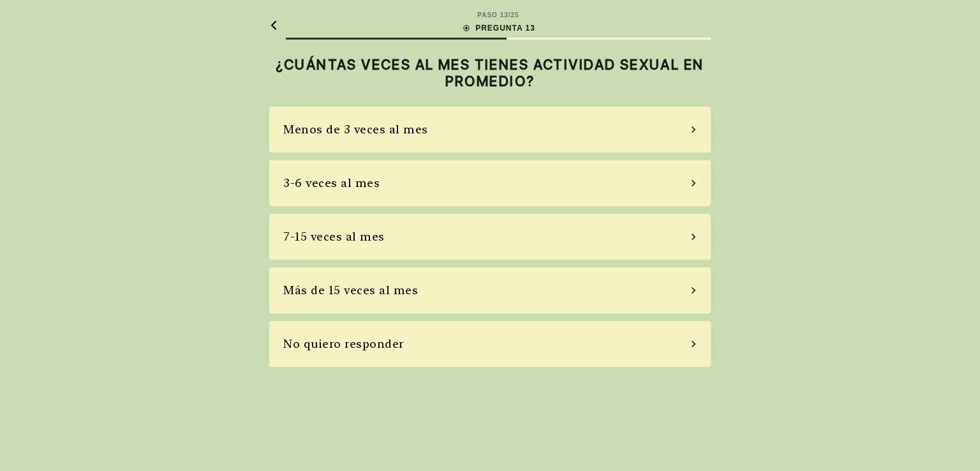  What do you see at coordinates (344, 343) in the screenshot?
I see `div: No quiero responder` at bounding box center [344, 343].